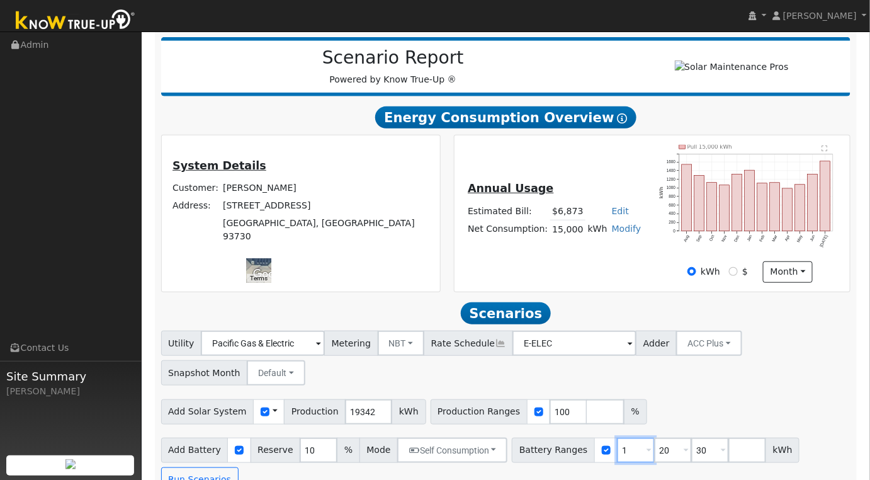 The width and height of the screenshot is (870, 480). Describe the element at coordinates (672, 205) in the screenshot. I see `text: 600` at that location.